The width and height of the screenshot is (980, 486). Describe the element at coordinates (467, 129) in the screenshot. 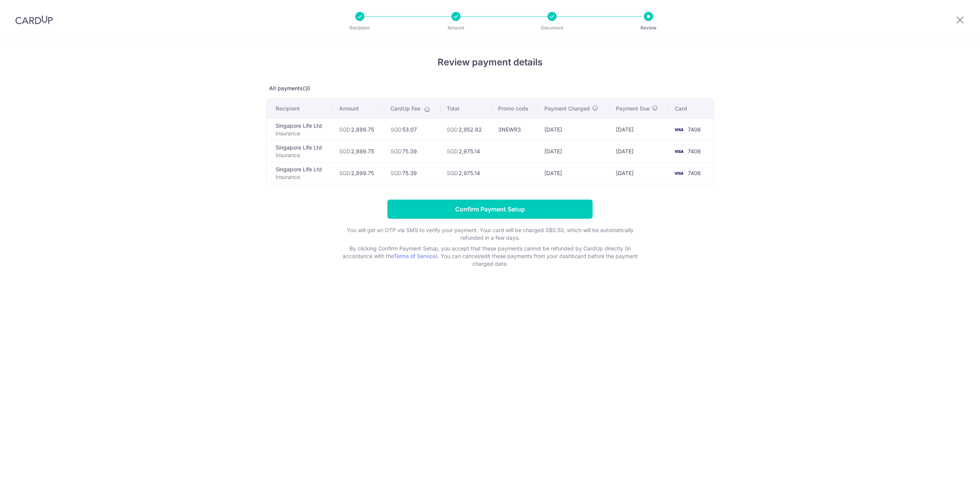

I see `td: 2,952.82` at that location.